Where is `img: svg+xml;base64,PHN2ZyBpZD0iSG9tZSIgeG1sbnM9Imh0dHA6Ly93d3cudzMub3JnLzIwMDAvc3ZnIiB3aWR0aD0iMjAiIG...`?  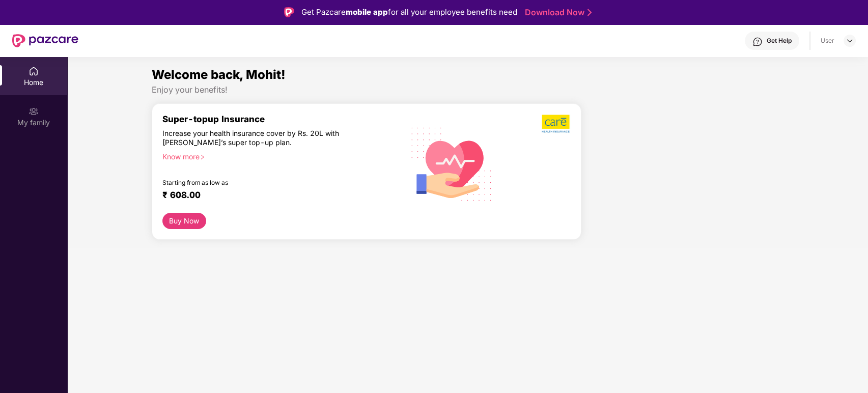
img: svg+xml;base64,PHN2ZyBpZD0iSG9tZSIgeG1sbnM9Imh0dHA6Ly93d3cudzMub3JnLzIwMDAvc3ZnIiB3aWR0aD0iMjAiIG... is located at coordinates (34, 71).